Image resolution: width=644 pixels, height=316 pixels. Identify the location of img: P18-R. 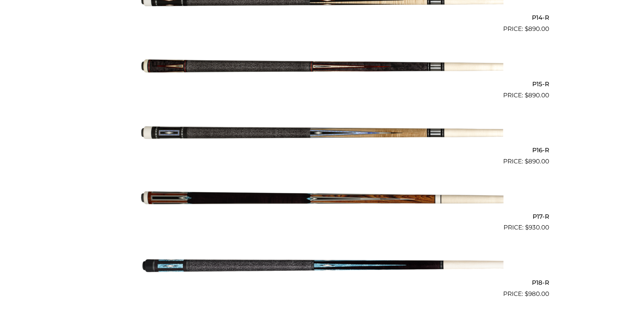
(322, 266).